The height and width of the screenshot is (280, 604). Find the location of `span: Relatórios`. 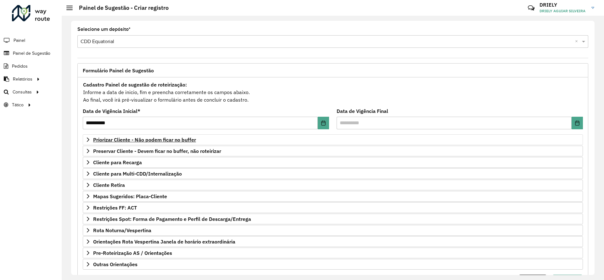

span: Relatórios is located at coordinates (23, 79).